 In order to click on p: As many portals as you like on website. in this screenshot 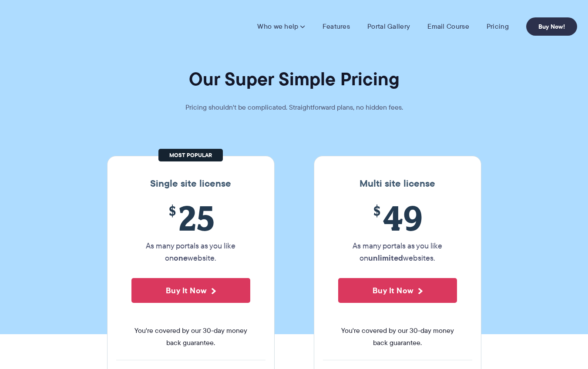, I will do `click(191, 252)`.